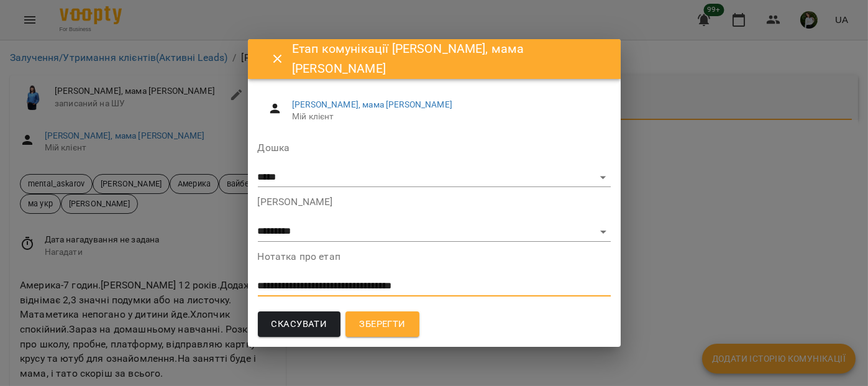 This screenshot has height=386, width=868. I want to click on span: Мій клієнт, so click(446, 117).